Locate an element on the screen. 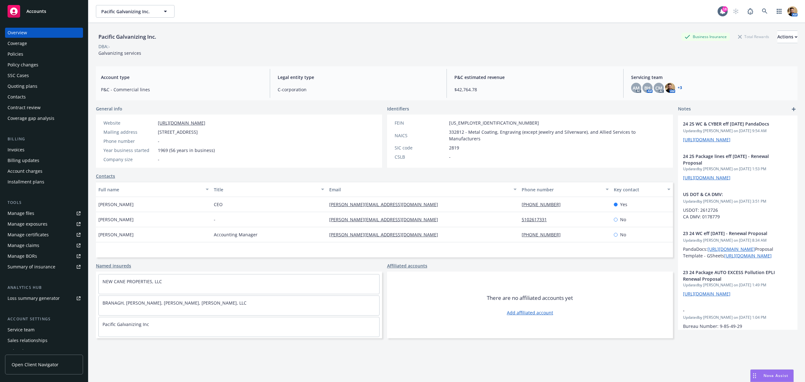 Image resolution: width=805 pixels, height=382 pixels. a: Affiliated accounts is located at coordinates (407, 265).